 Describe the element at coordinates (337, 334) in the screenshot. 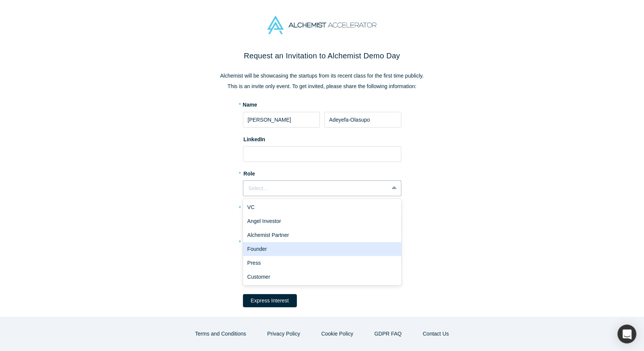

I see `button: Cookie Policy` at that location.